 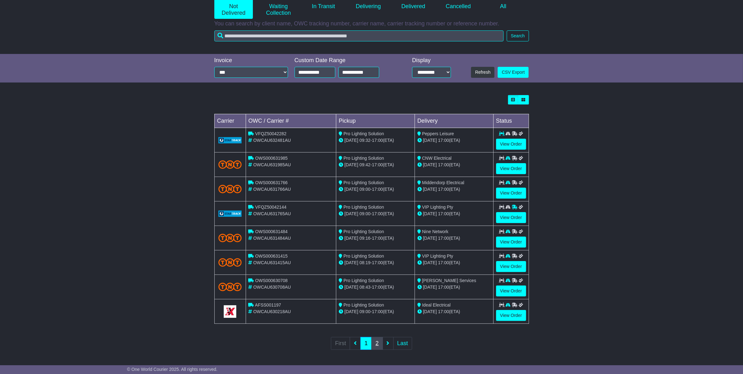 I want to click on span: OWCAU630218AU, so click(x=272, y=311).